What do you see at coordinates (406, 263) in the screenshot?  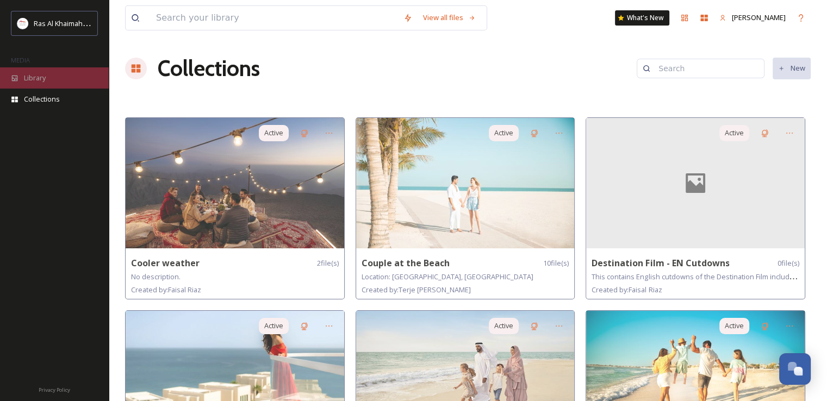 I see `strong: Couple at the Beach` at bounding box center [406, 263].